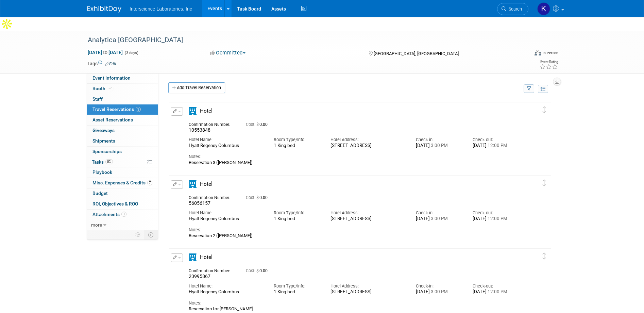 The width and height of the screenshot is (644, 313). Describe the element at coordinates (228, 52) in the screenshot. I see `button: Committed` at that location.